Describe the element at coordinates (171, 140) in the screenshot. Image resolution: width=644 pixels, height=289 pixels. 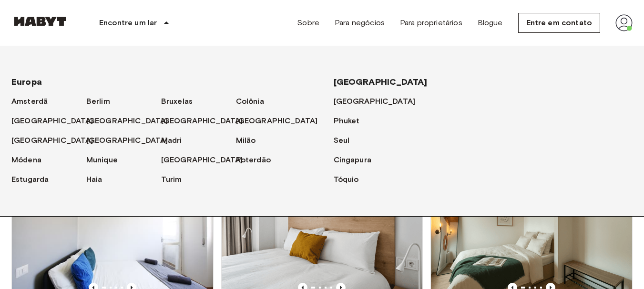
I see `font: Madri` at that location.